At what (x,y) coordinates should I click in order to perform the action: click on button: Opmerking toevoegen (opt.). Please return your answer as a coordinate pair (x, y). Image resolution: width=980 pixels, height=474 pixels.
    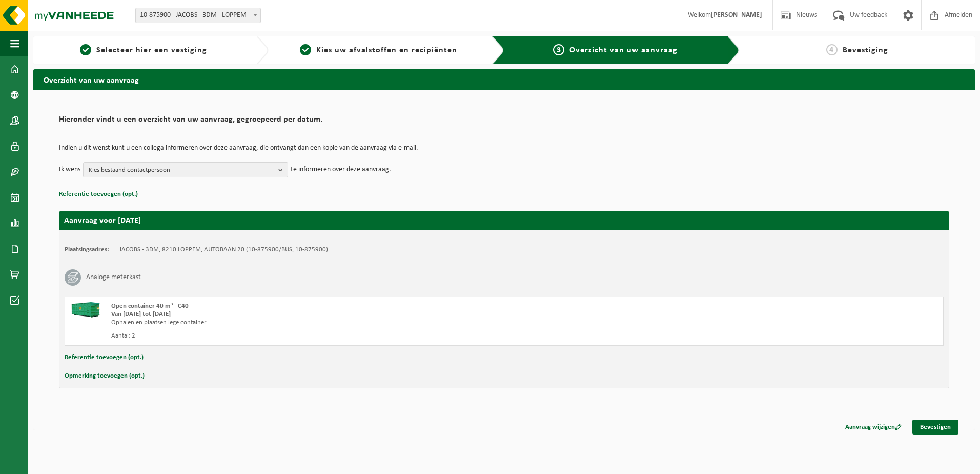
    Looking at the image, I should click on (105, 375).